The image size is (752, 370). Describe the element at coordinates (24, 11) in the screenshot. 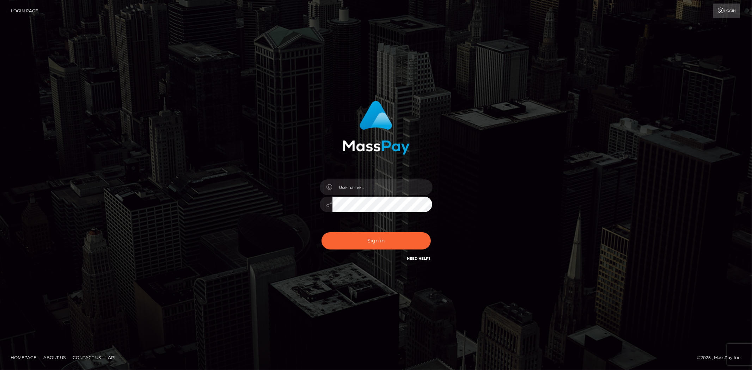

I see `a: Login Page` at that location.